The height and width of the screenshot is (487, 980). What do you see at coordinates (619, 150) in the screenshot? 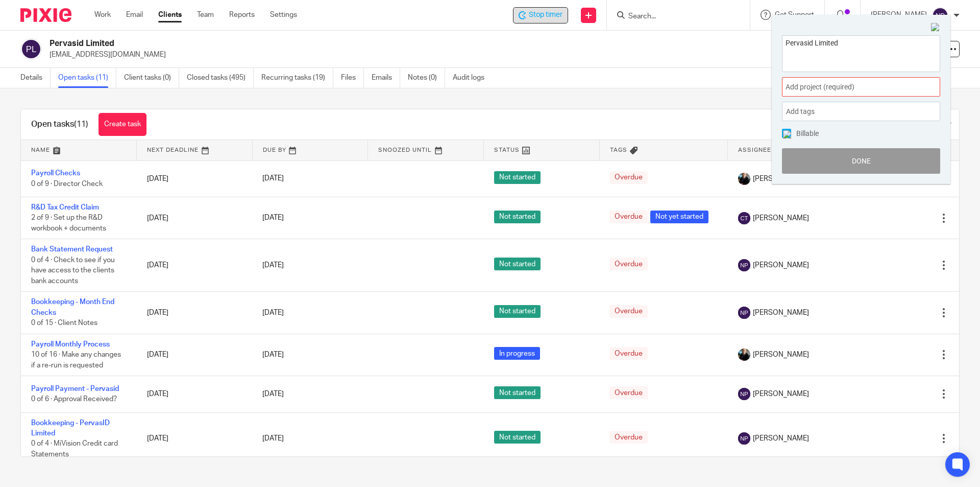
I see `span: Tags` at bounding box center [619, 150].